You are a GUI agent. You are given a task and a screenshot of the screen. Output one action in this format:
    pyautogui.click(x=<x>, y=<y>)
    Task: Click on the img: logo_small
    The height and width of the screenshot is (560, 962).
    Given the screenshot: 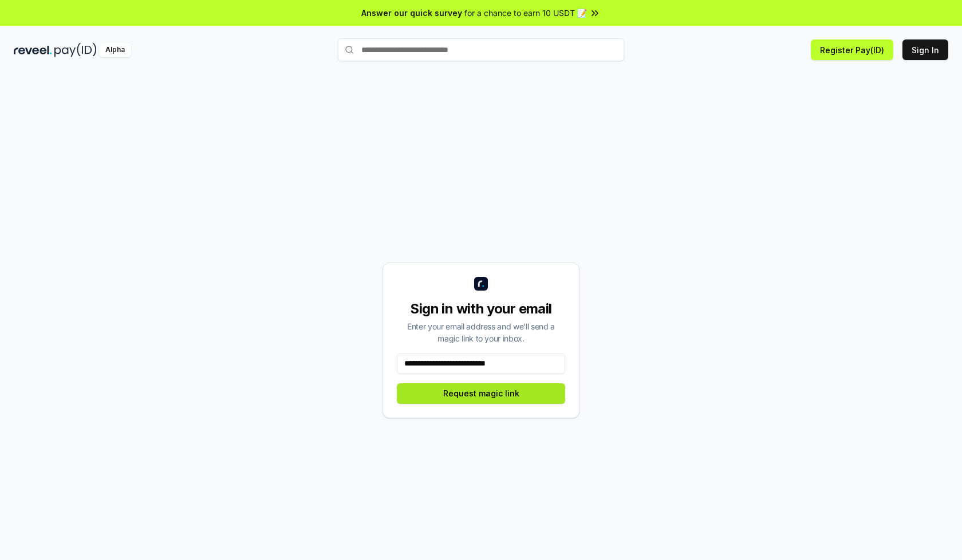 What is the action you would take?
    pyautogui.click(x=481, y=284)
    